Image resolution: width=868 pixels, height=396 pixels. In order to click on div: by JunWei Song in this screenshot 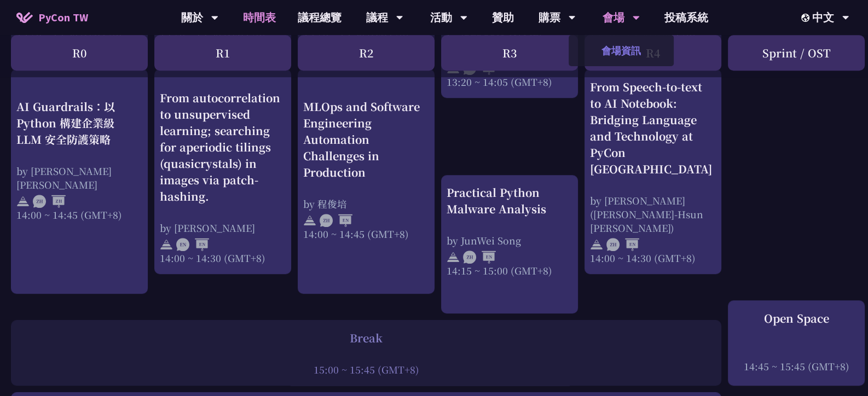, I will do `click(509, 240)`.